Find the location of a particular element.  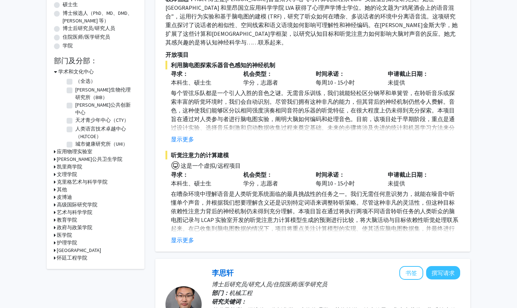

font: 艺术与科学学院 is located at coordinates (75, 213).